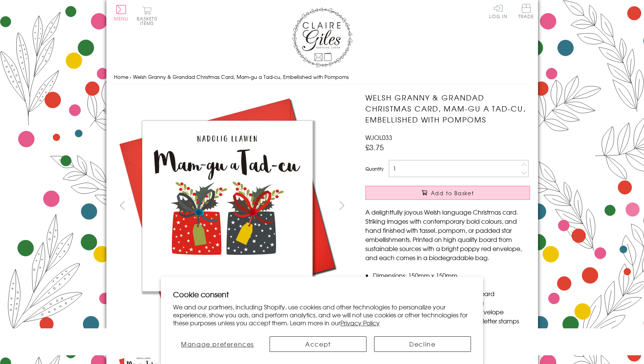 This screenshot has width=644, height=364. What do you see at coordinates (218, 344) in the screenshot?
I see `span: Manage preferences` at bounding box center [218, 344].